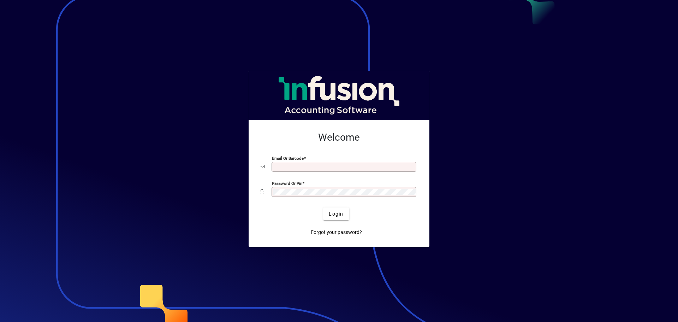 This screenshot has width=678, height=322. What do you see at coordinates (288, 158) in the screenshot?
I see `mat-label: Email or Barcode` at bounding box center [288, 158].